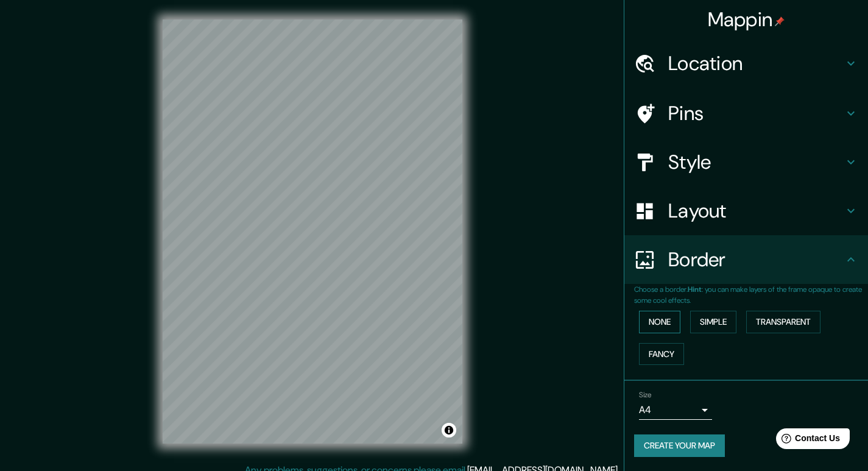 The width and height of the screenshot is (868, 471). Describe the element at coordinates (695, 290) in the screenshot. I see `b: Hint` at that location.